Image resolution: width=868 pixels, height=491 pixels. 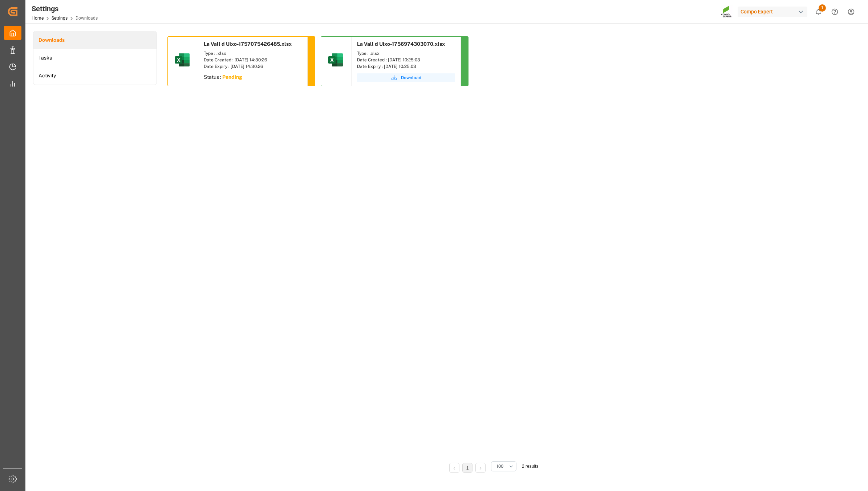 What do you see at coordinates (95, 75) in the screenshot?
I see `li: Activity` at bounding box center [95, 75].